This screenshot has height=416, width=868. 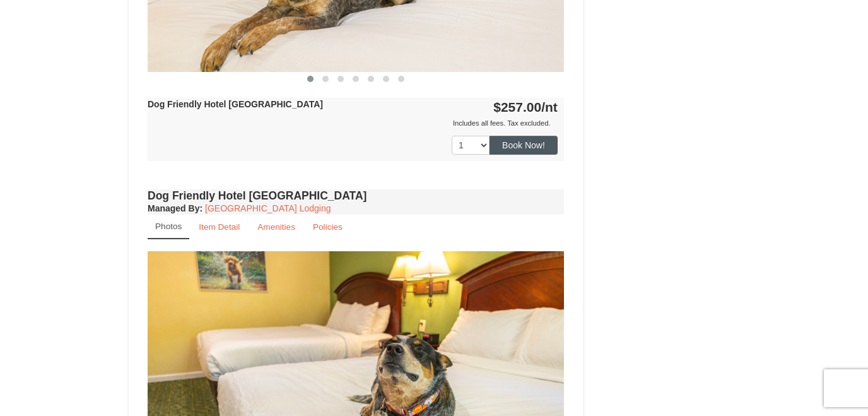 I want to click on small: Photos, so click(x=168, y=226).